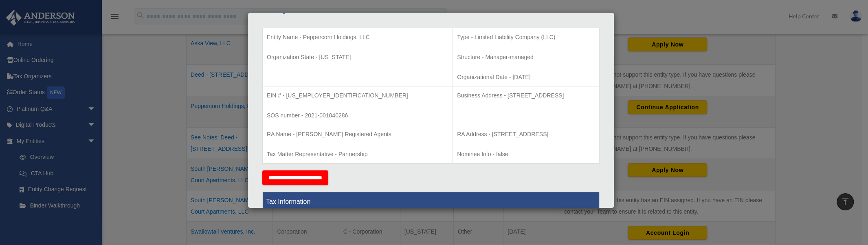 Image resolution: width=868 pixels, height=245 pixels. I want to click on p: Tax Matter Representative - Partnership, so click(357, 154).